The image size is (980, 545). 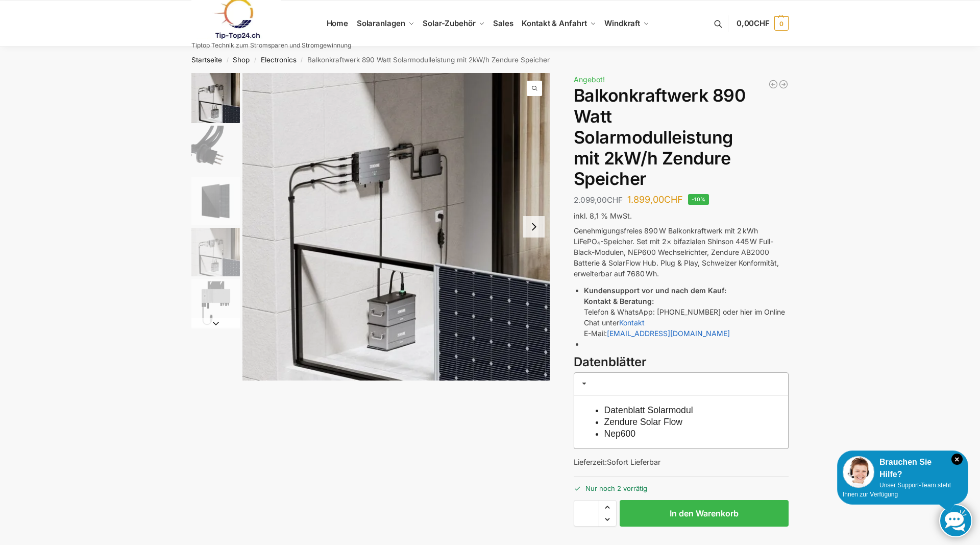 I want to click on i: Schließen, so click(x=958, y=459).